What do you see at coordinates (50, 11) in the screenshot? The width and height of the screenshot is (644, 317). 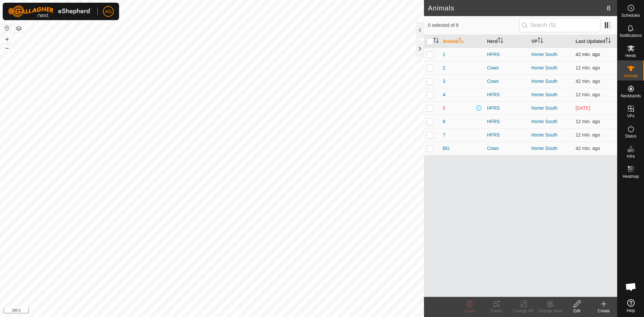 I see `img: Gallagher Logo` at bounding box center [50, 11].